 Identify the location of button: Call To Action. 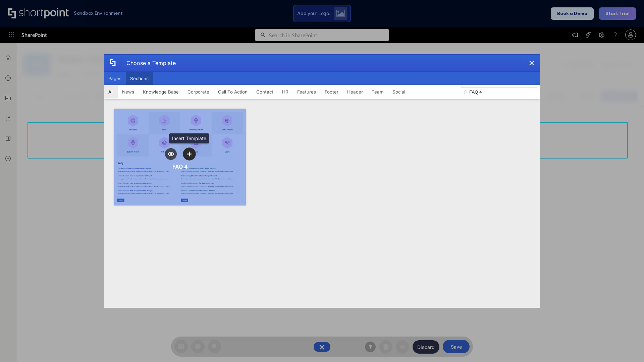
(232, 92).